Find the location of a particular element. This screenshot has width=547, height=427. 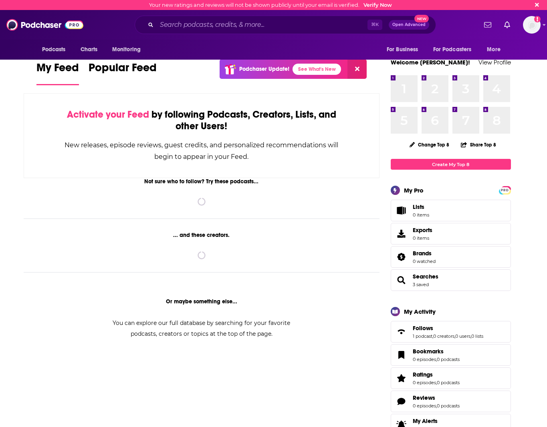

div: ... and these creators. is located at coordinates (202, 235).